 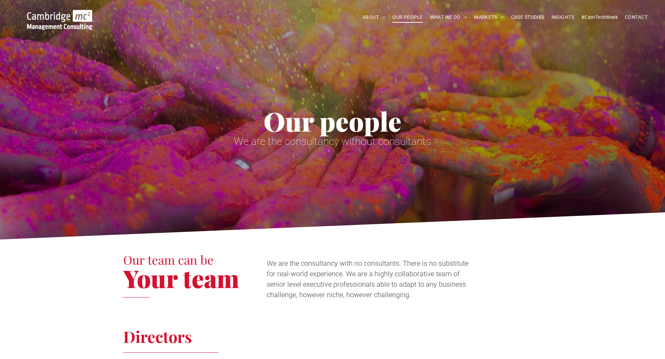 What do you see at coordinates (368, 279) in the screenshot?
I see `span: We are the consultancy with no consultants. There is no substitute for real-world experience. We ...` at bounding box center [368, 279].